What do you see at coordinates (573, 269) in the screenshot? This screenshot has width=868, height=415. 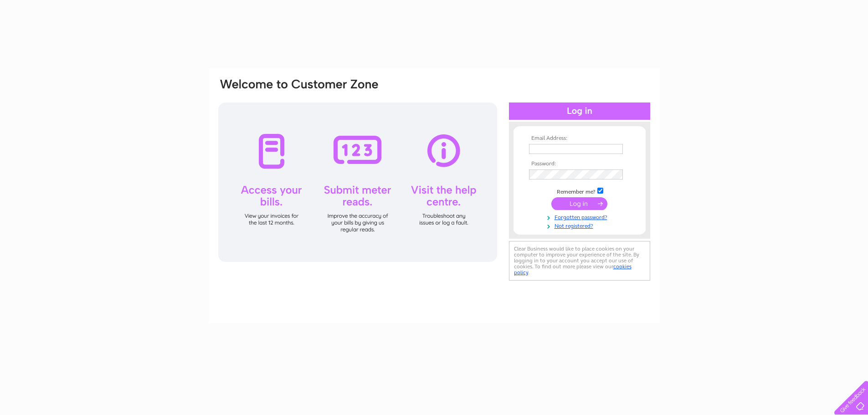 I see `a: cookies policy` at bounding box center [573, 269].